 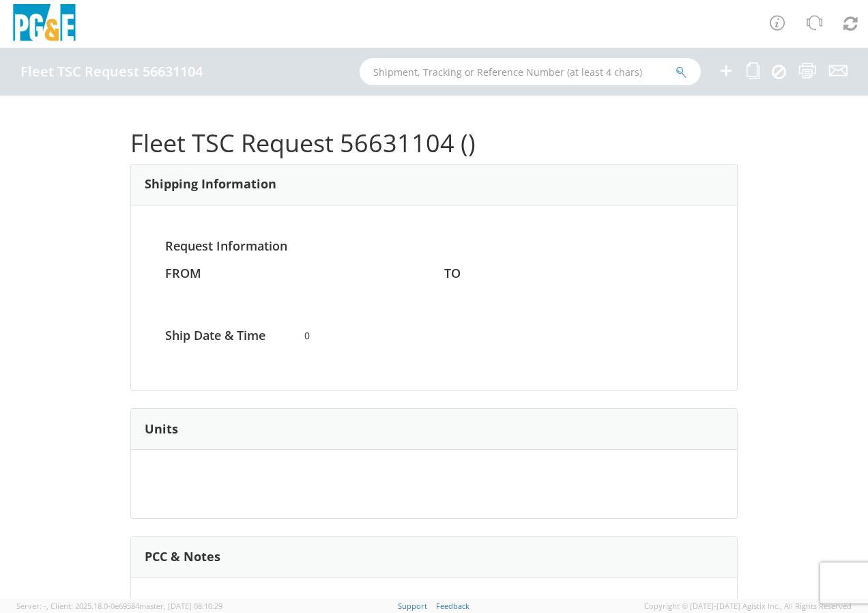 I want to click on h1: Fleet TSC Request 56631104 (), so click(x=434, y=144).